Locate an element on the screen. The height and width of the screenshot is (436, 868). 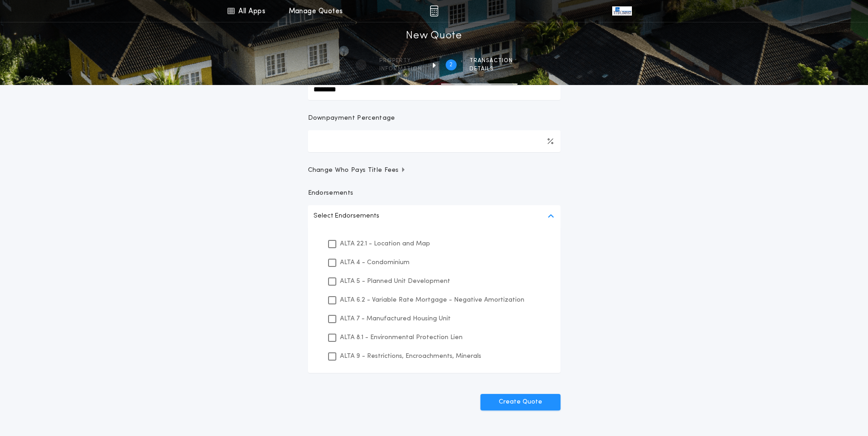
p: ALTA 7 - Manufactured Housing Unit is located at coordinates (395, 318).